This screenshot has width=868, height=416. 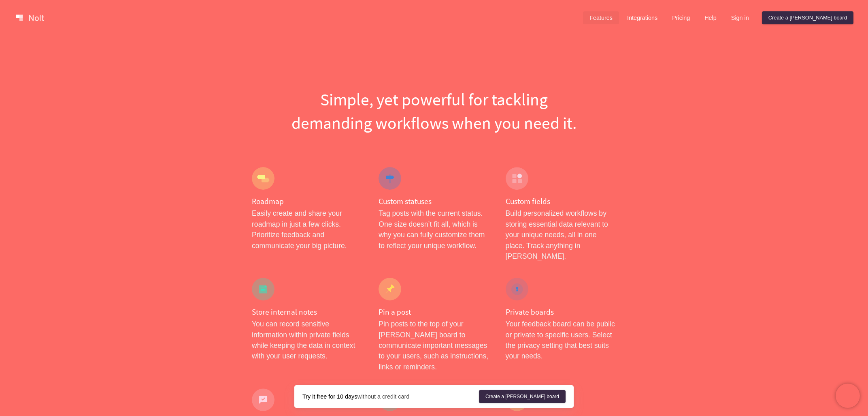 What do you see at coordinates (307, 229) in the screenshot?
I see `p: Easily create and share your roadmap in just a few clicks. Prioritize feedback and communicate yo...` at bounding box center [307, 229].